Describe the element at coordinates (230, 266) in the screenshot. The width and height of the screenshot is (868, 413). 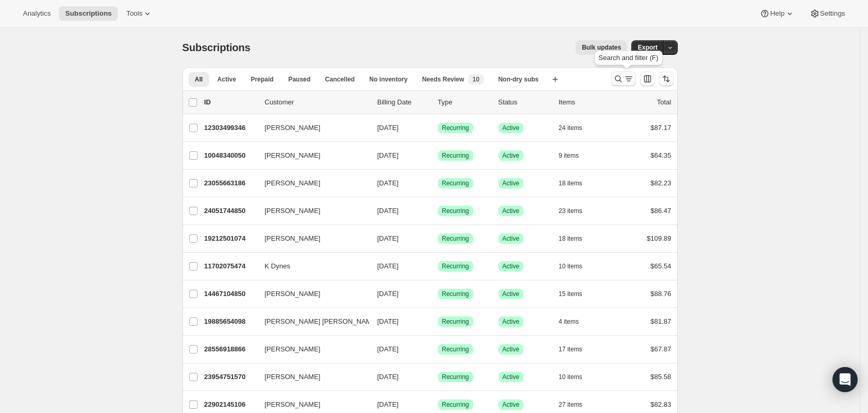
I see `p: 11702075474` at that location.